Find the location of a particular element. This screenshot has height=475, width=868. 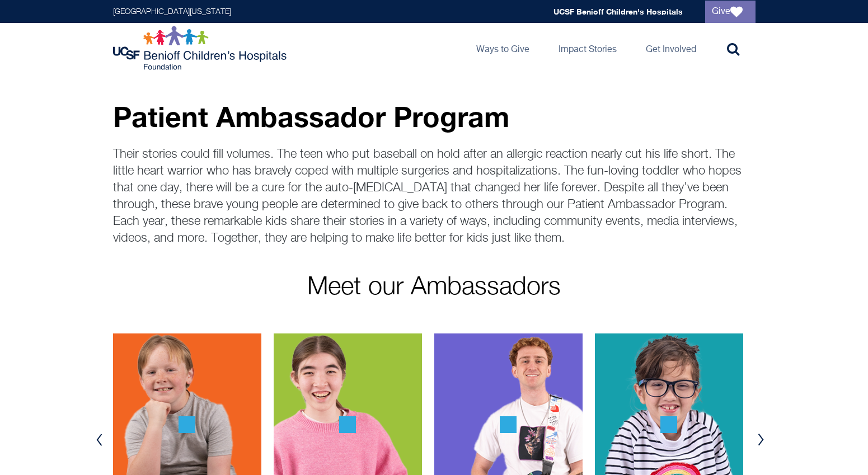

img: Logo for UCSF Benioff Children's Hospitals Foundation is located at coordinates (201, 48).